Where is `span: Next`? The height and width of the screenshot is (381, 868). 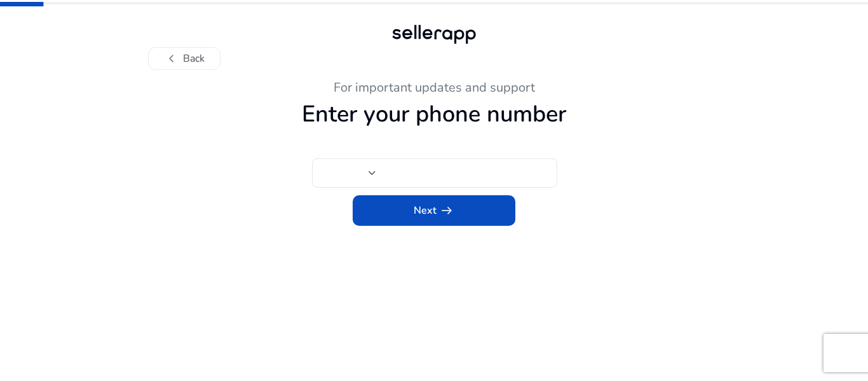 span: Next is located at coordinates (434, 210).